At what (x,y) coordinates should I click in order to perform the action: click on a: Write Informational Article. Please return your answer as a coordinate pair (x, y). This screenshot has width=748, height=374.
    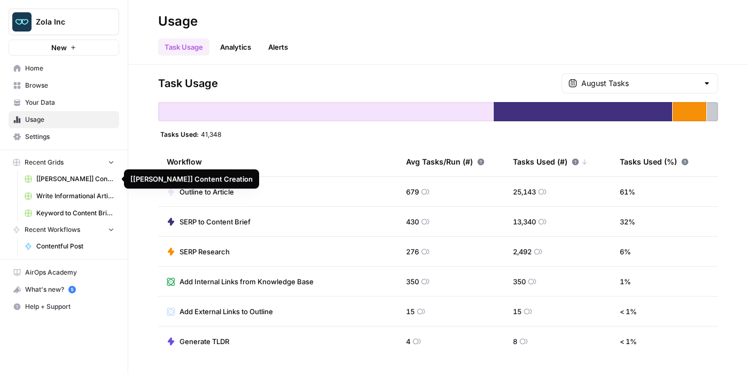
    Looking at the image, I should click on (69, 196).